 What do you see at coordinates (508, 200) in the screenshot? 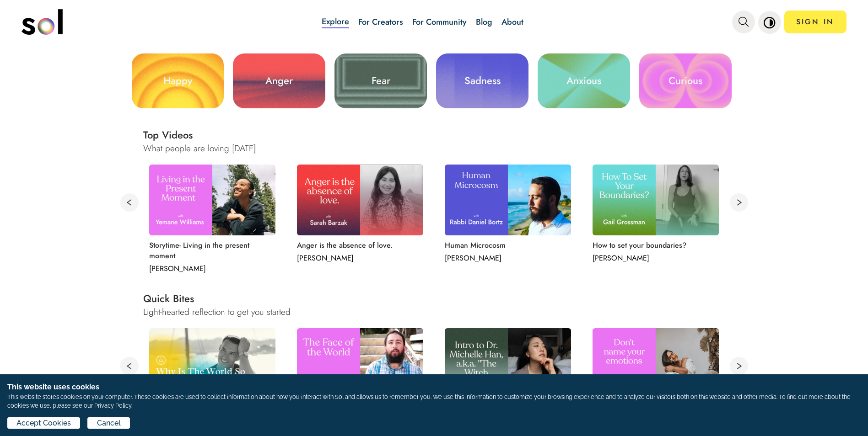
I see `img: Human Microcosm` at bounding box center [508, 200].